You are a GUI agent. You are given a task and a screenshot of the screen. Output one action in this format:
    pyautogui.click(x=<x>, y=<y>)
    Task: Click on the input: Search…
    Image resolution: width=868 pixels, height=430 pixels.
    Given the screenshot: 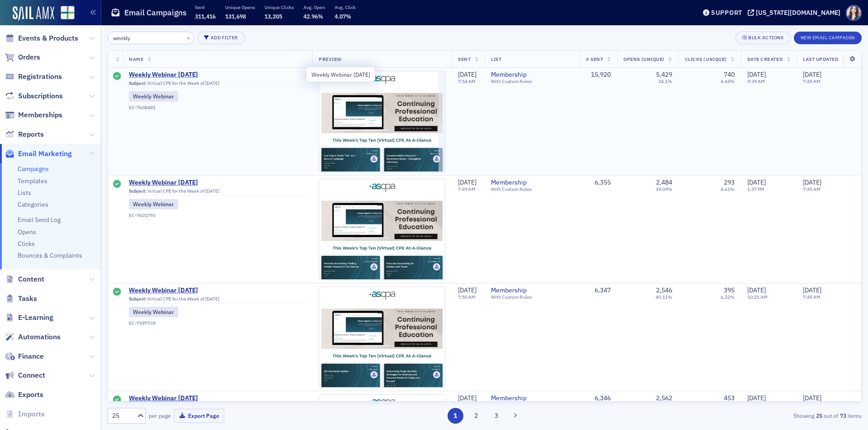 What is the action you would take?
    pyautogui.click(x=151, y=38)
    